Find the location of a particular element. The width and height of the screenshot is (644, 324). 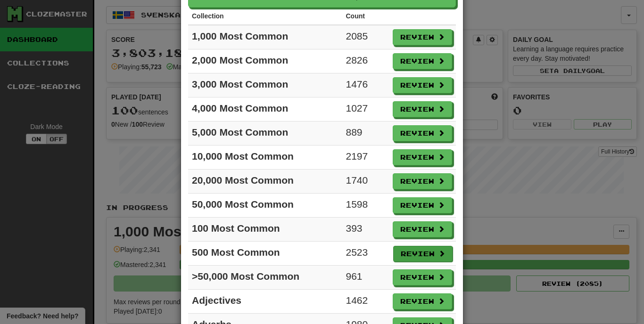

td: 10,000 Most Common is located at coordinates (265, 157).